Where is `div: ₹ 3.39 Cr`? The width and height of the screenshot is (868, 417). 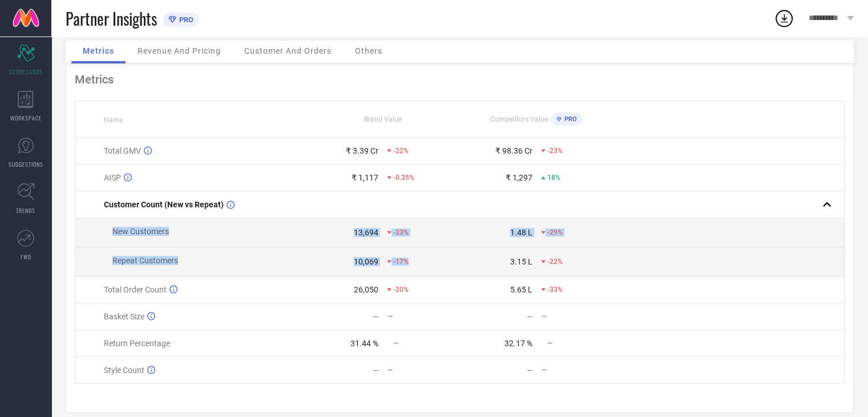
div: ₹ 3.39 Cr is located at coordinates (362, 151).